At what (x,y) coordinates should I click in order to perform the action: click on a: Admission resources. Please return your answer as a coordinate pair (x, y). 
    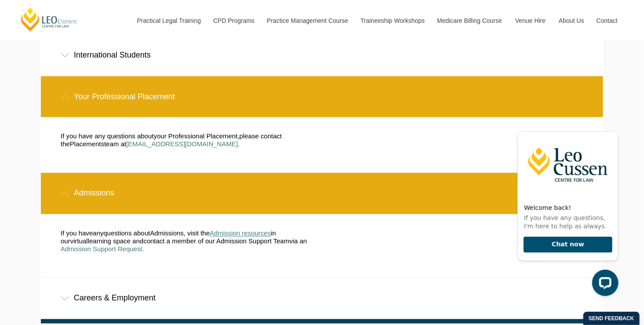
    Looking at the image, I should click on (240, 234).